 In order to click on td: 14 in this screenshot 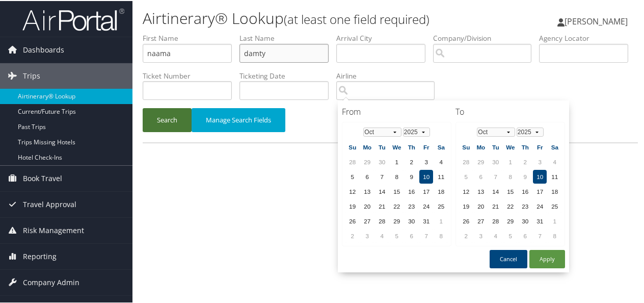, I will do `click(382, 190)`.